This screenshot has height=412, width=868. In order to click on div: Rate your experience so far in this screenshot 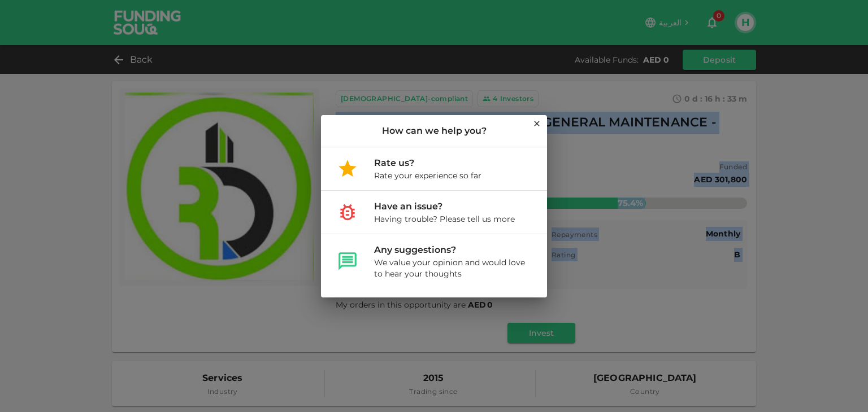, I will do `click(428, 176)`.